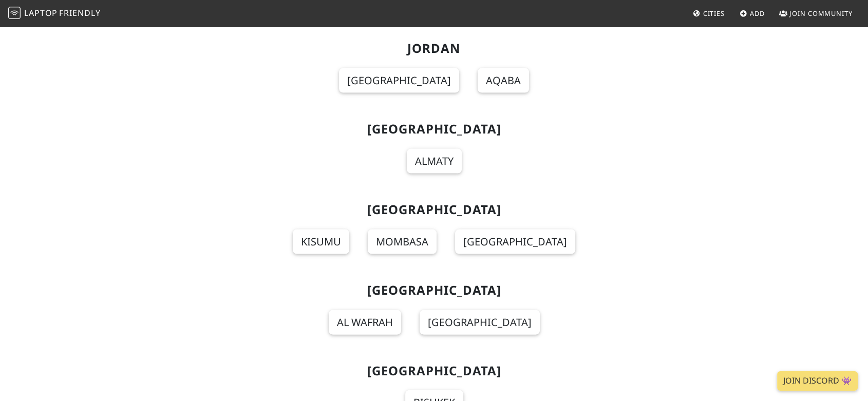  Describe the element at coordinates (14, 13) in the screenshot. I see `img: LaptopFriendly` at that location.